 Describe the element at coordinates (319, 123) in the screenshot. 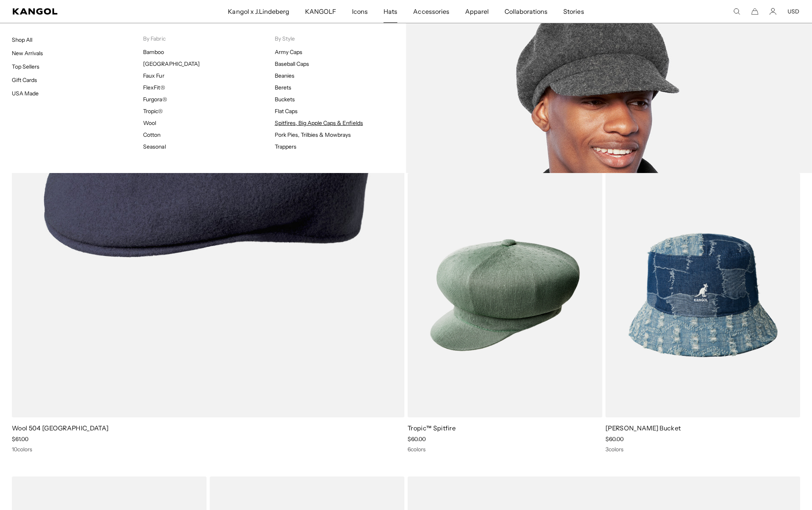

I see `a: Spitfires, Big Apple Caps & Enfields` at that location.